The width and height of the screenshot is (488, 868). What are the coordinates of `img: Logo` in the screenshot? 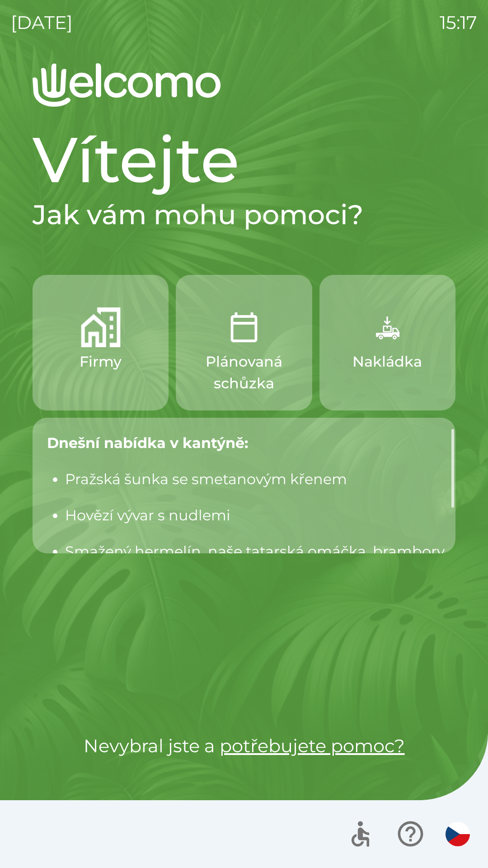 It's located at (244, 85).